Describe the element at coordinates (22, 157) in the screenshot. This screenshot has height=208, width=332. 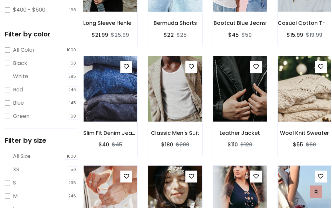
I see `label: All Size` at that location.